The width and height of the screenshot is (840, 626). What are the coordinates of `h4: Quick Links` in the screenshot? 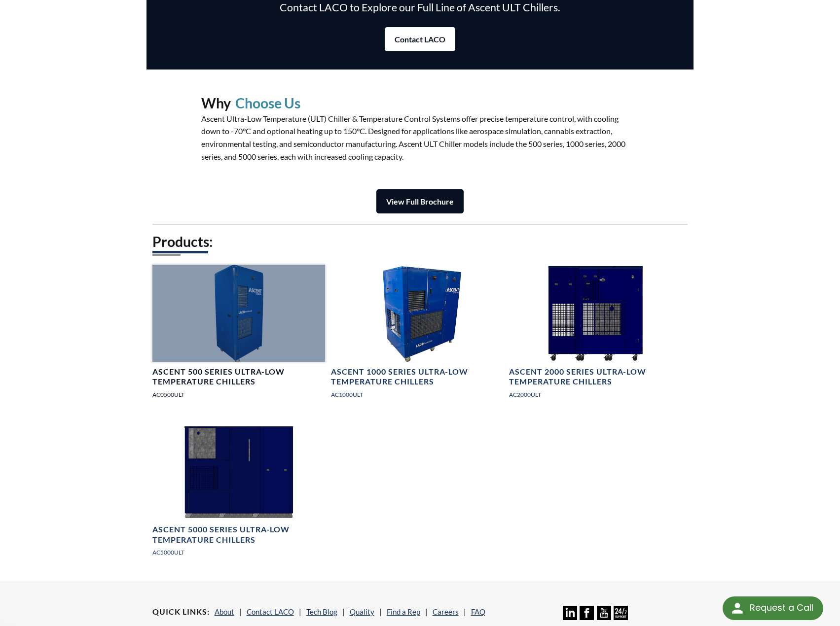 It's located at (181, 612).